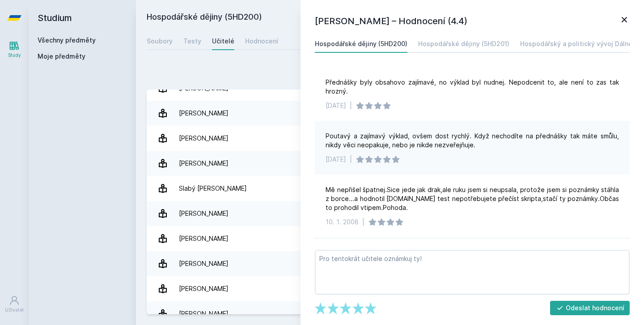 Image resolution: width=644 pixels, height=325 pixels. I want to click on a: Study, so click(14, 49).